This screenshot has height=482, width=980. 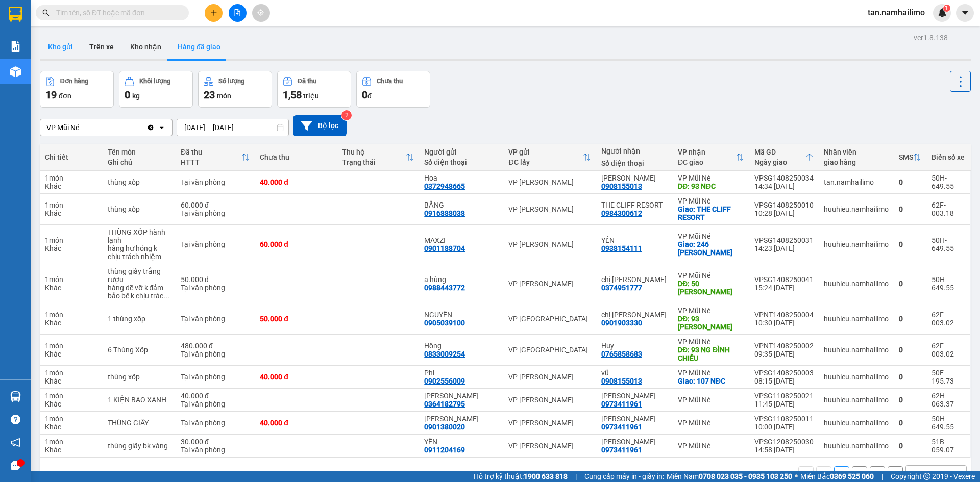 I want to click on div: VP gửi, so click(x=546, y=152).